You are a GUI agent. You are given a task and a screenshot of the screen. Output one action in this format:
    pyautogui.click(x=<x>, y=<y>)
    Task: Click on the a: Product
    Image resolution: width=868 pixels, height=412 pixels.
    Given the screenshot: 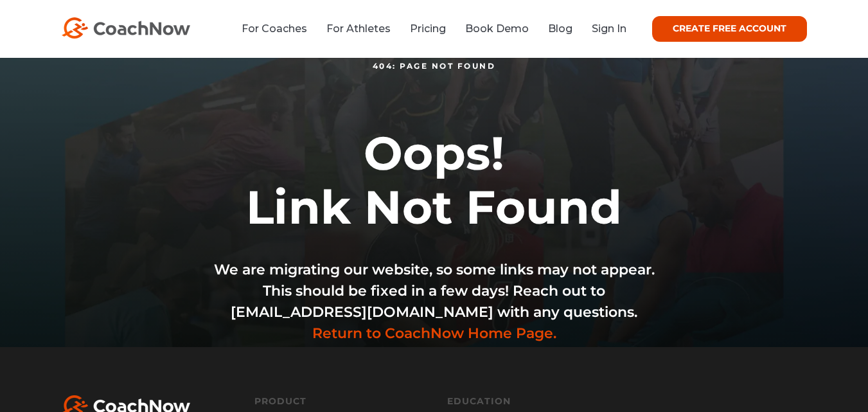 What is the action you would take?
    pyautogui.click(x=280, y=401)
    